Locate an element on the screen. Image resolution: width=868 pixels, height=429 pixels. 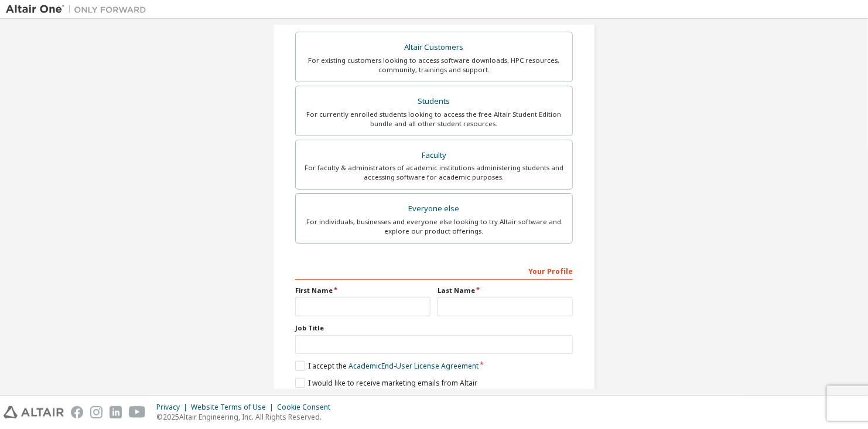
div: For faculty & administrators of academic institutions administering students and accessing softwa... is located at coordinates (434, 173).